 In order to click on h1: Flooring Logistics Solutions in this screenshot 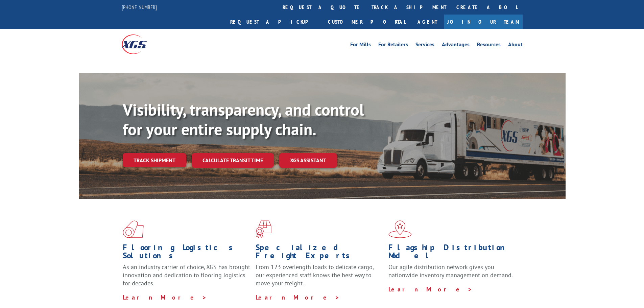, I will do `click(187, 253)`.